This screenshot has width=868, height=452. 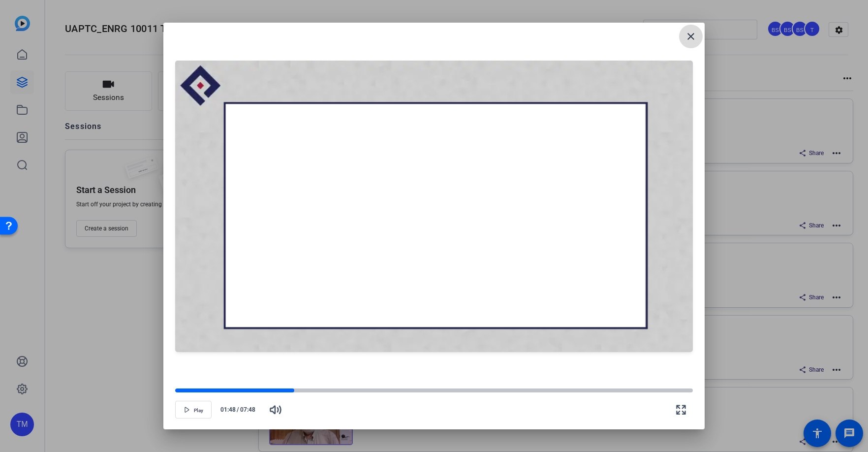 What do you see at coordinates (276, 409) in the screenshot?
I see `button: Mute` at bounding box center [276, 409].